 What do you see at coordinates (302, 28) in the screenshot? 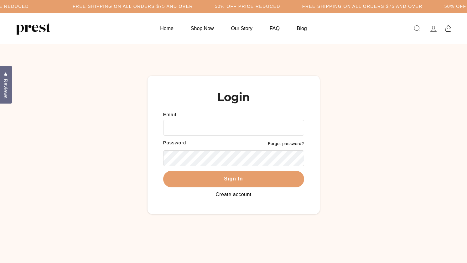
I see `a: Blog` at bounding box center [302, 28].